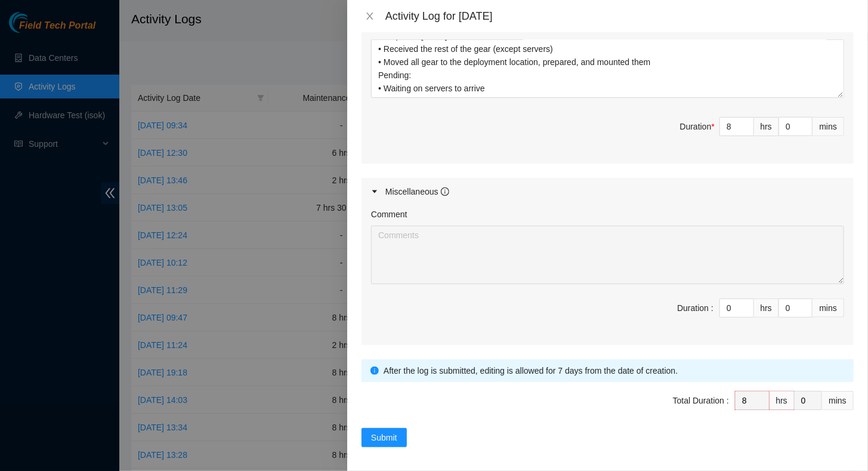 This screenshot has height=471, width=868. Describe the element at coordinates (701, 401) in the screenshot. I see `div: Total Duration :` at that location.